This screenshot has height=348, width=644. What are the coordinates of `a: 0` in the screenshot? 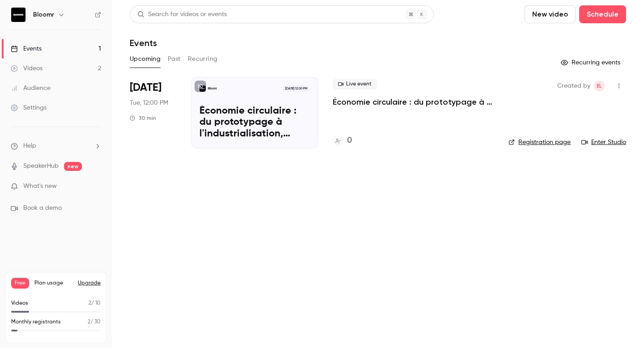 It's located at (342, 140).